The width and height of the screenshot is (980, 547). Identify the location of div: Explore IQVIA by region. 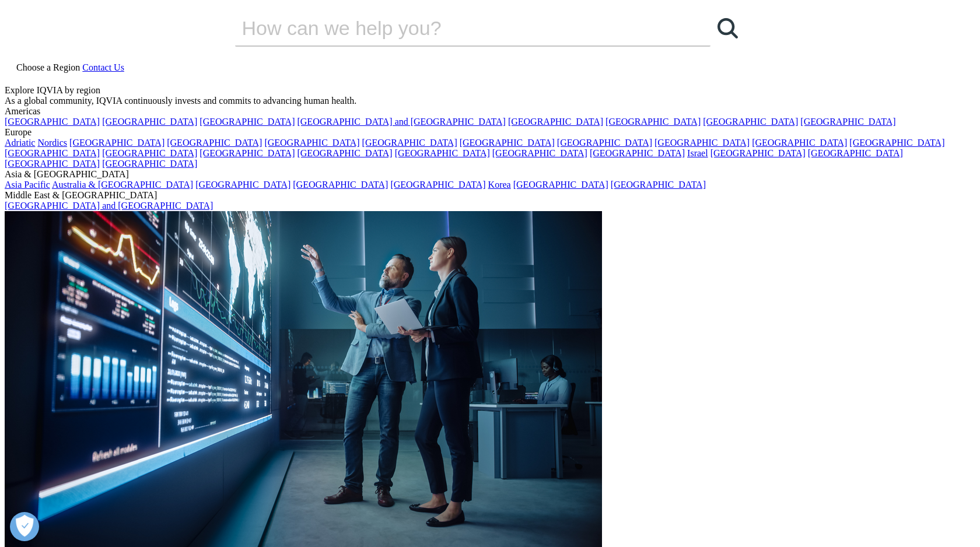
(490, 90).